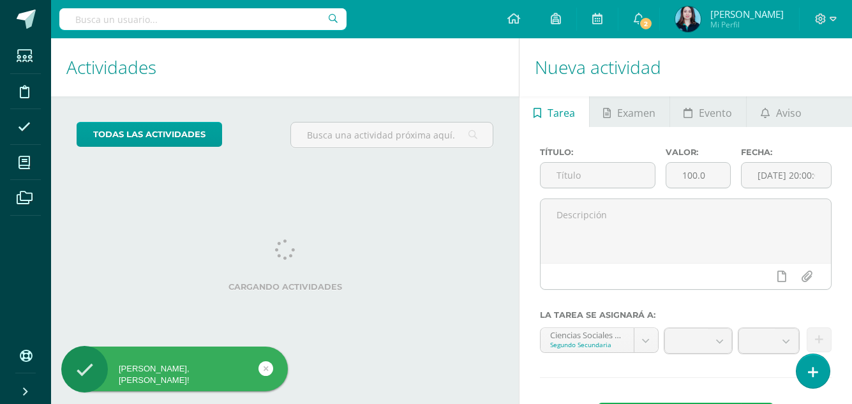  Describe the element at coordinates (554, 112) in the screenshot. I see `a: Tarea` at that location.